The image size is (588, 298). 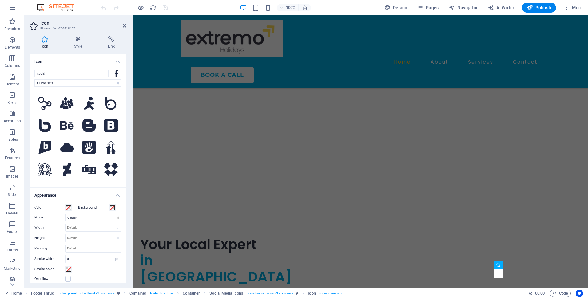 What do you see at coordinates (50, 238) in the screenshot?
I see `label: Height` at bounding box center [50, 238].